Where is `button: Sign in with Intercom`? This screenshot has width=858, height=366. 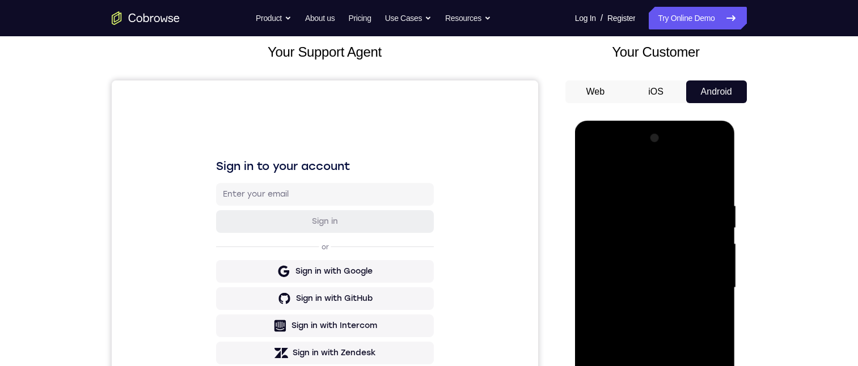 button: Sign in with Intercom is located at coordinates (213, 245).